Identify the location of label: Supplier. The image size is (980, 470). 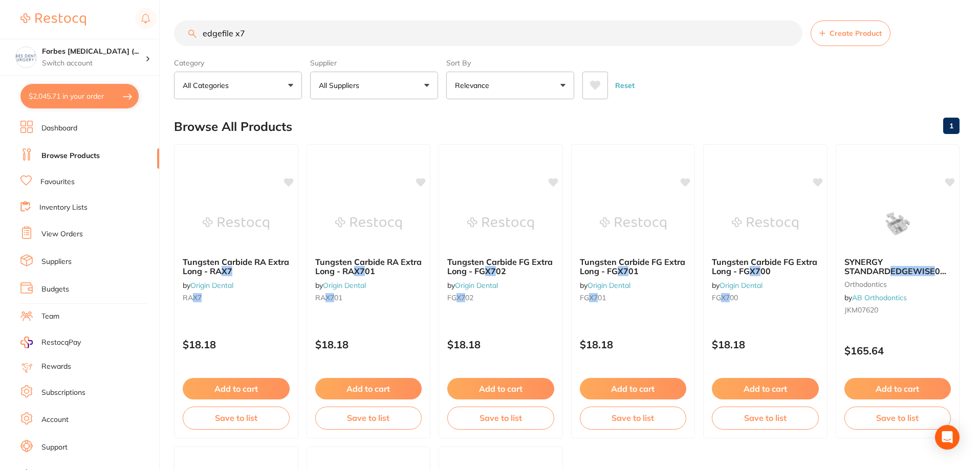
(374, 63).